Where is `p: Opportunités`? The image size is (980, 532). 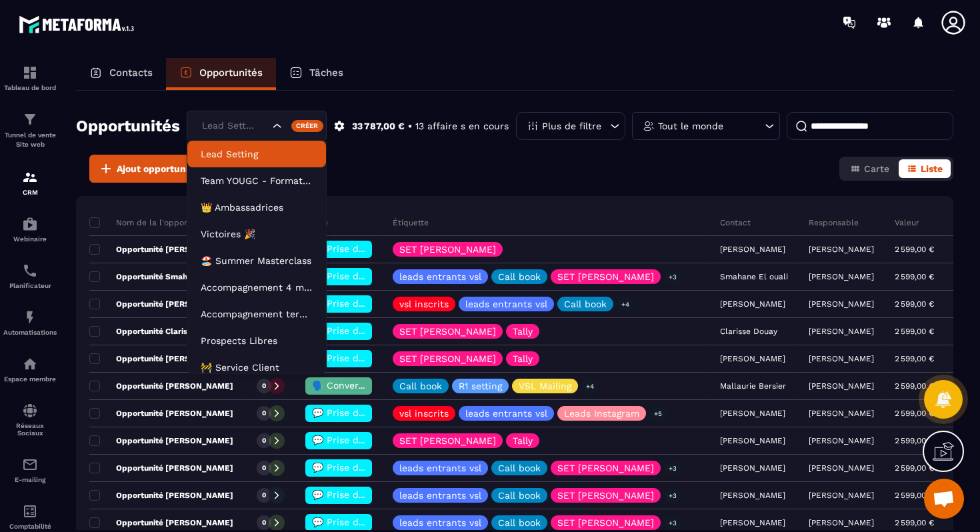
p: Opportunités is located at coordinates (231, 72).